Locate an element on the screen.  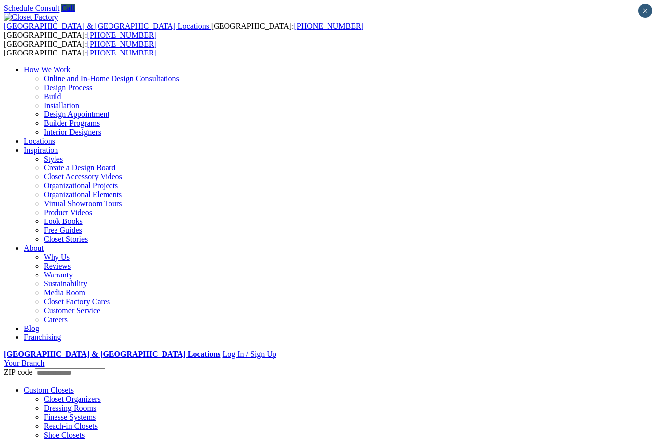
a: Styles is located at coordinates (53, 159).